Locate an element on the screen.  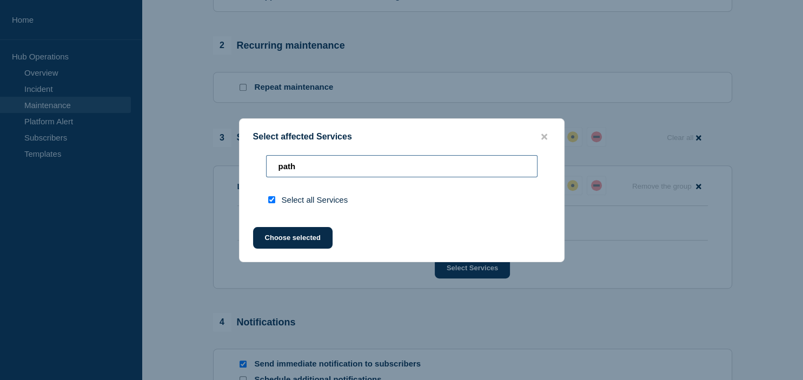
button: Choose selected is located at coordinates (293, 238).